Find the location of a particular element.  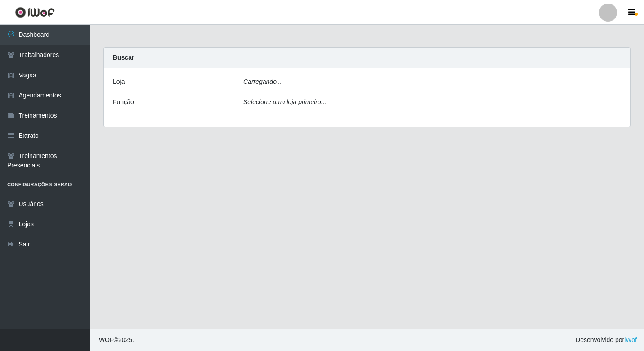

a: iWof is located at coordinates (631, 340).